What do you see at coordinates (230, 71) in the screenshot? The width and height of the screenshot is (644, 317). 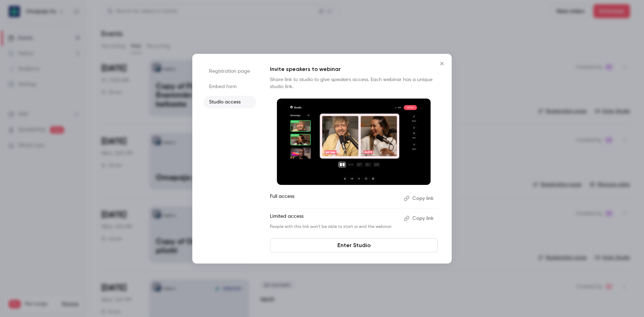 I see `li: Registration page` at bounding box center [230, 71].